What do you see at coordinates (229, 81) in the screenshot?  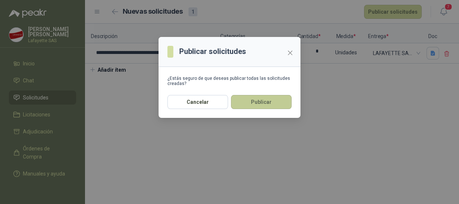 I see `div: ¿Estás seguro de que deseas publicar todas las solicitudes creadas?` at bounding box center [229, 81].